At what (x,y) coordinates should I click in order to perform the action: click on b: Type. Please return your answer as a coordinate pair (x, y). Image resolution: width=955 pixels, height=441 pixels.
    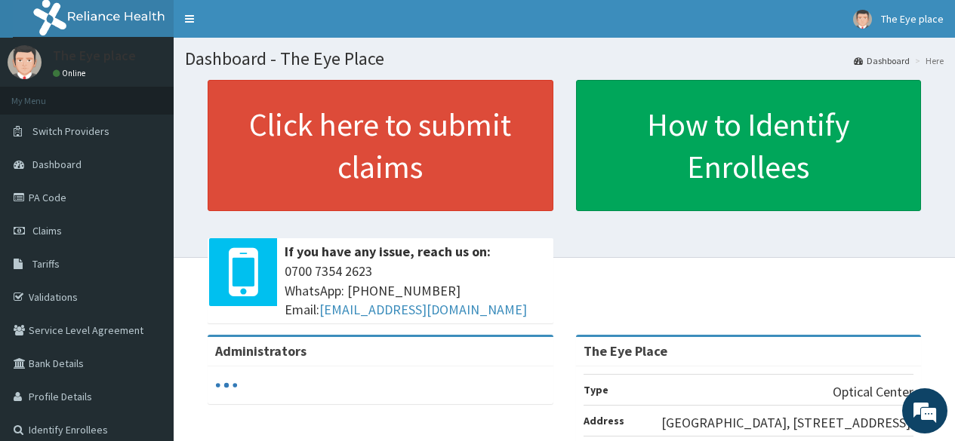
    Looking at the image, I should click on (595, 390).